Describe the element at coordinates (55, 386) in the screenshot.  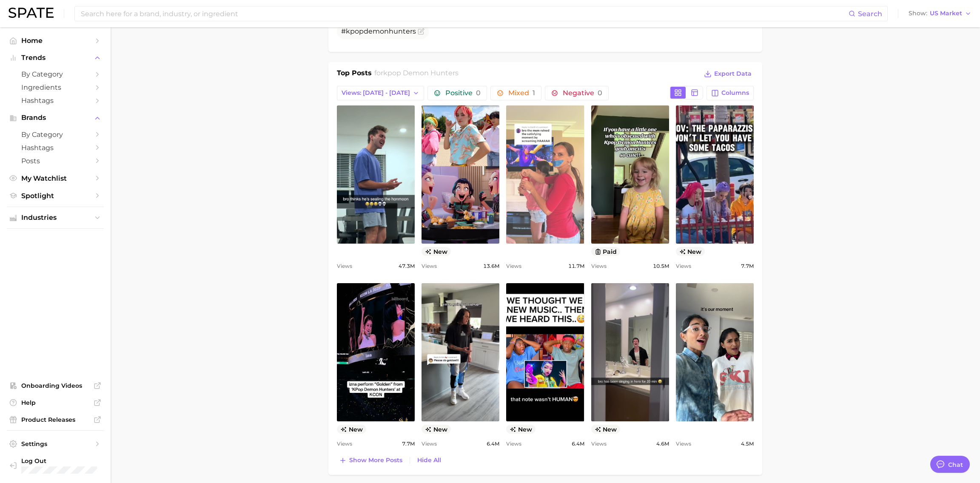
I see `a: Onboarding Videos` at that location.